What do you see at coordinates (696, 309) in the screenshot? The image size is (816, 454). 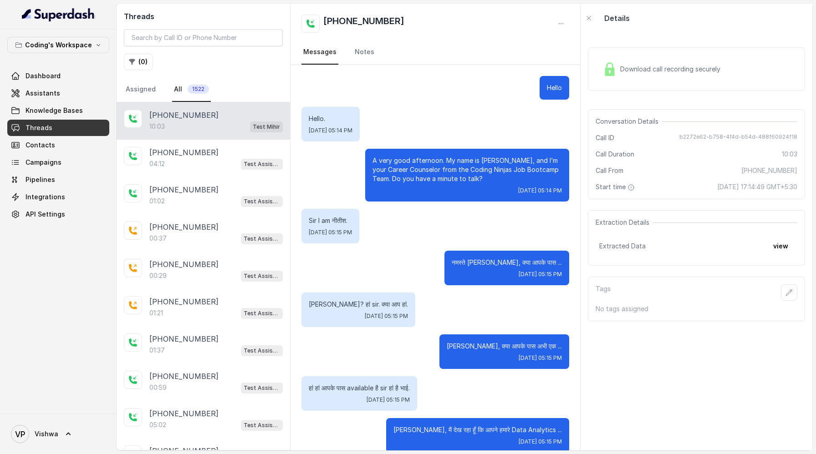 I see `p: No tags assigned` at bounding box center [696, 309].